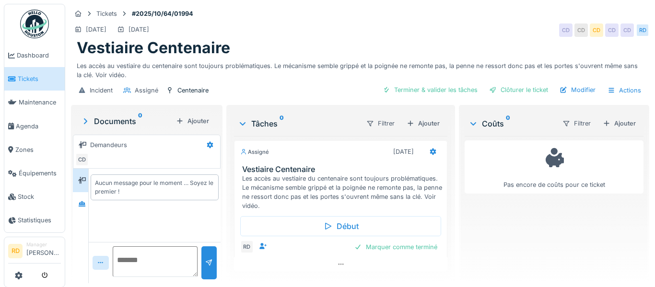 This screenshot has width=655, height=287. What do you see at coordinates (154, 187) in the screenshot?
I see `div: Aucun message pour le moment … Soyez le premier !` at bounding box center [154, 187].